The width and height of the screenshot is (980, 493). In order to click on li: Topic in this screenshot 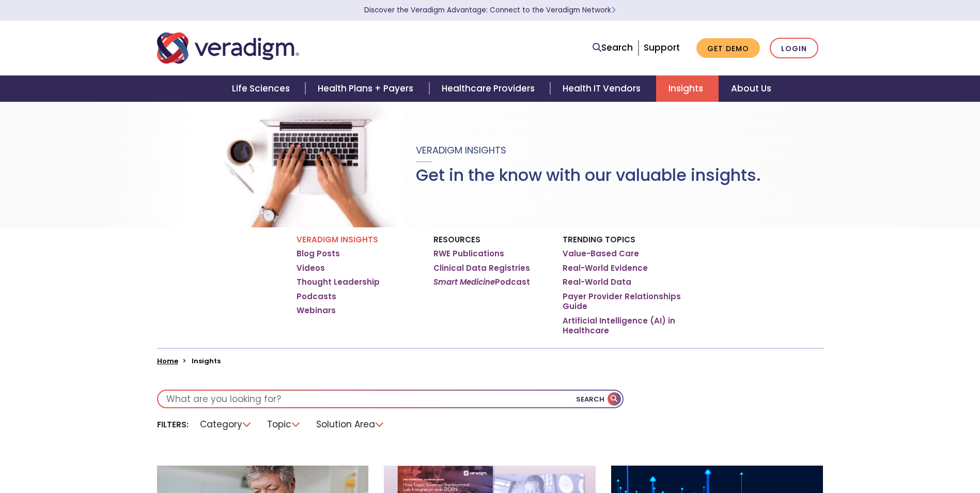, I will do `click(284, 425)`.